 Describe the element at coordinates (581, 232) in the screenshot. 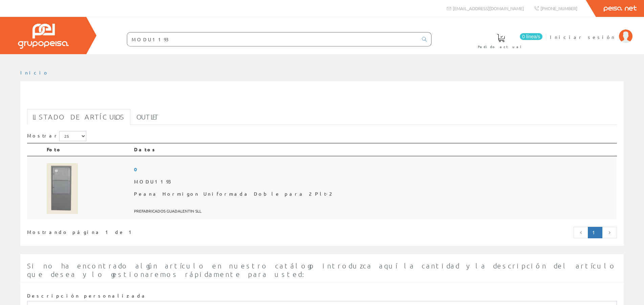

I see `a: Página anterior` at that location.